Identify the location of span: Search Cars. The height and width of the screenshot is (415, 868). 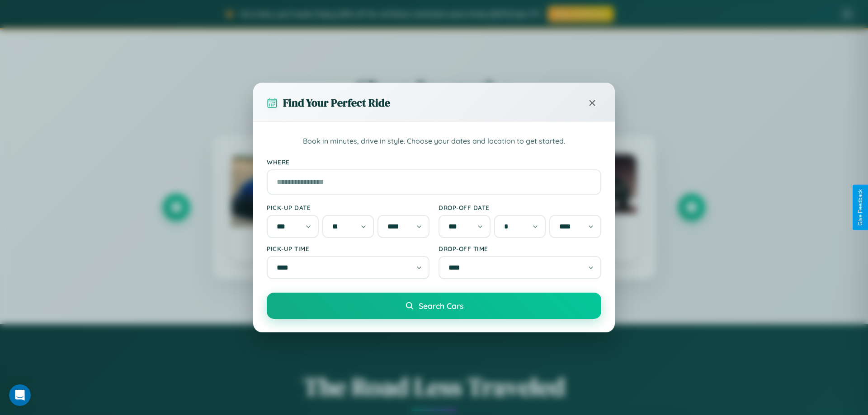
(441, 306).